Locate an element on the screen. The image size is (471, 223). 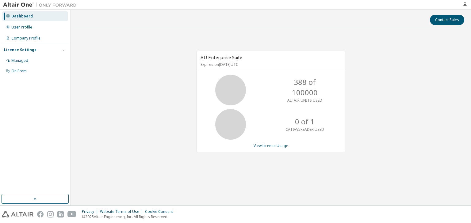
div: User Profile is located at coordinates (22, 27).